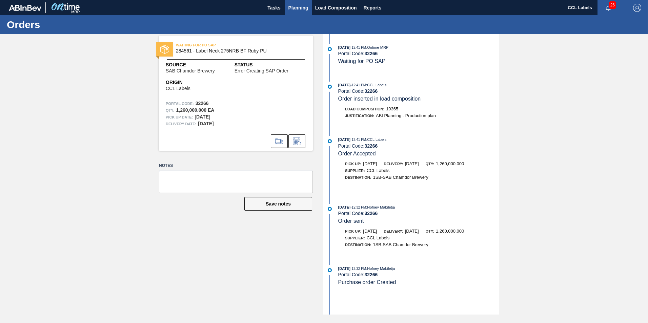  I want to click on span: Error Creating SAP Order, so click(261, 71).